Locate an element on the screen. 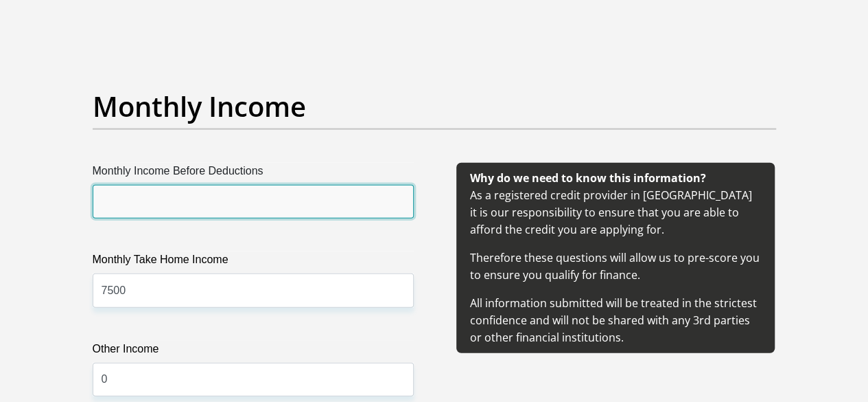  input: Monthly Take Home Income is located at coordinates (253, 290).